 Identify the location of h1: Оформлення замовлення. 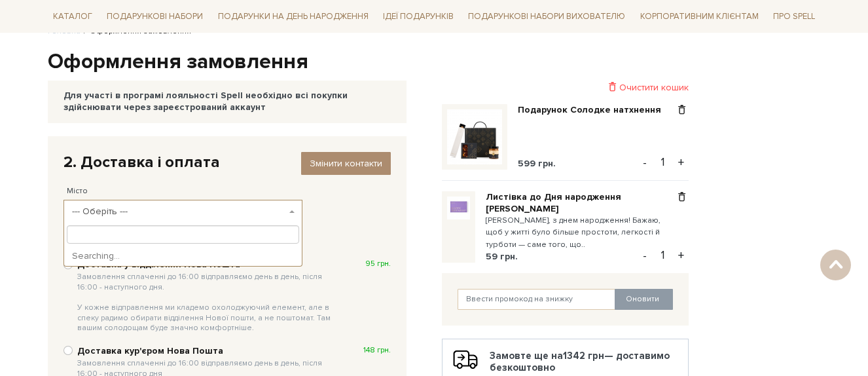
(434, 62).